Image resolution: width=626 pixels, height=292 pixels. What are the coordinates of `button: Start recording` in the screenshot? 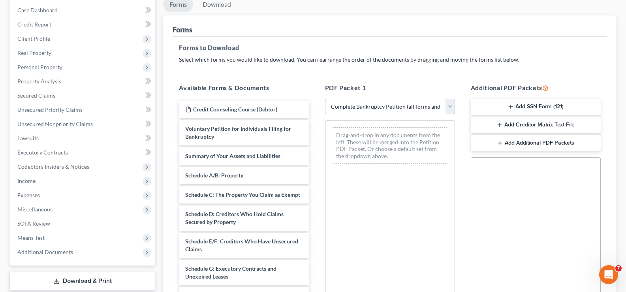 It's located at (53, 235).